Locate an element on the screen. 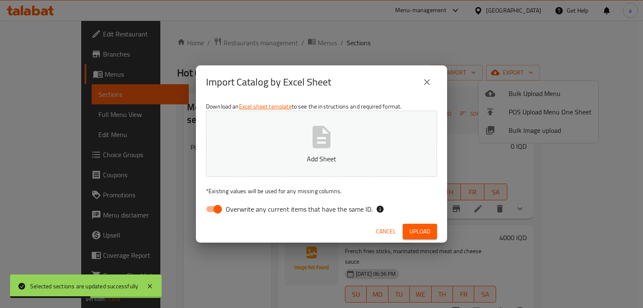 This screenshot has height=308, width=643. span: Cancel is located at coordinates (386, 231).